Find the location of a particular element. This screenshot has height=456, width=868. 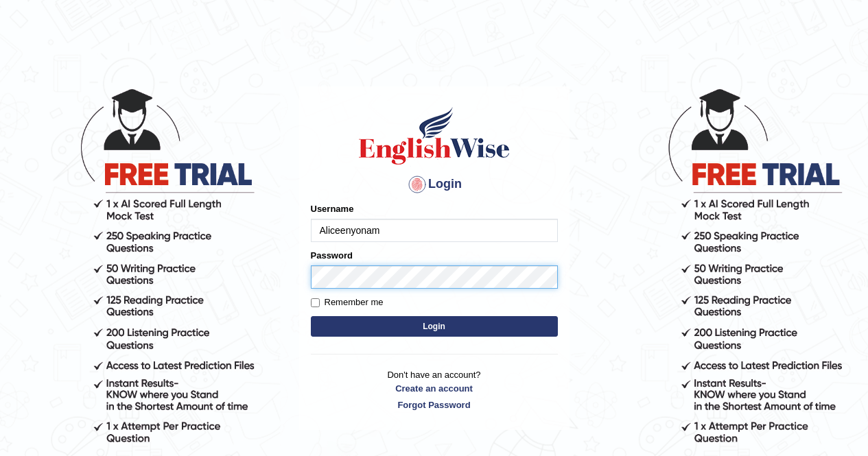

p: Don't have an account? is located at coordinates (434, 390).